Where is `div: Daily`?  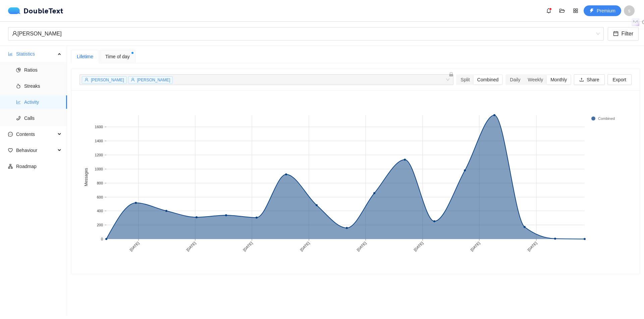 div: Daily is located at coordinates (514, 80).